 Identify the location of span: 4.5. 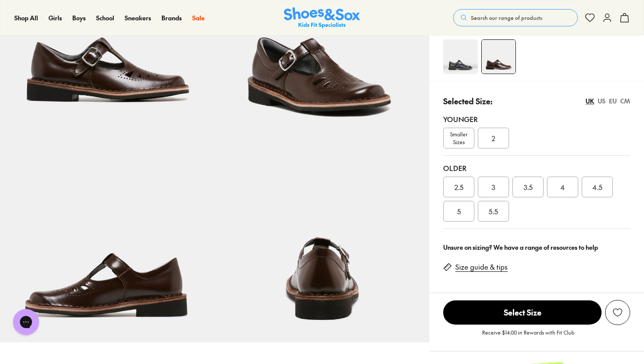
(597, 187).